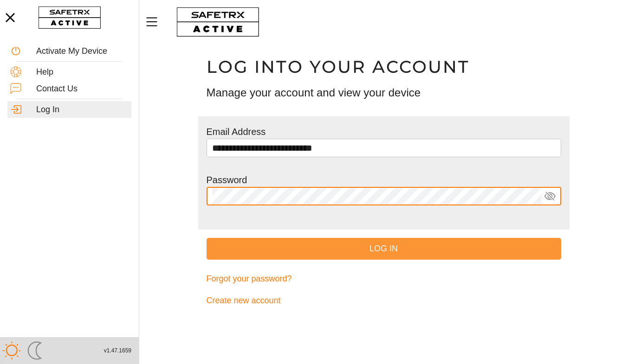 This screenshot has width=628, height=364. Describe the element at coordinates (384, 93) in the screenshot. I see `h3: Manage your account and view your device` at that location.